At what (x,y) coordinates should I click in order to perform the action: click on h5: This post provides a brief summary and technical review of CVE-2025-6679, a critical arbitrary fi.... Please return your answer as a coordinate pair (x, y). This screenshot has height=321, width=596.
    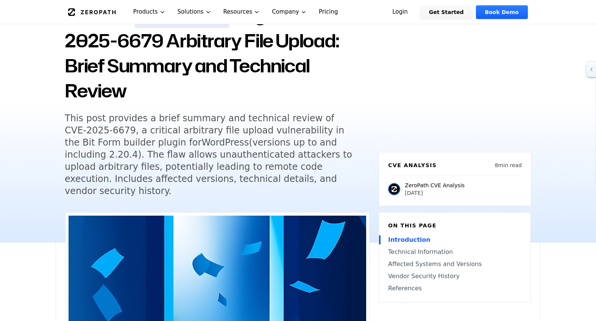
    Looking at the image, I should click on (210, 154).